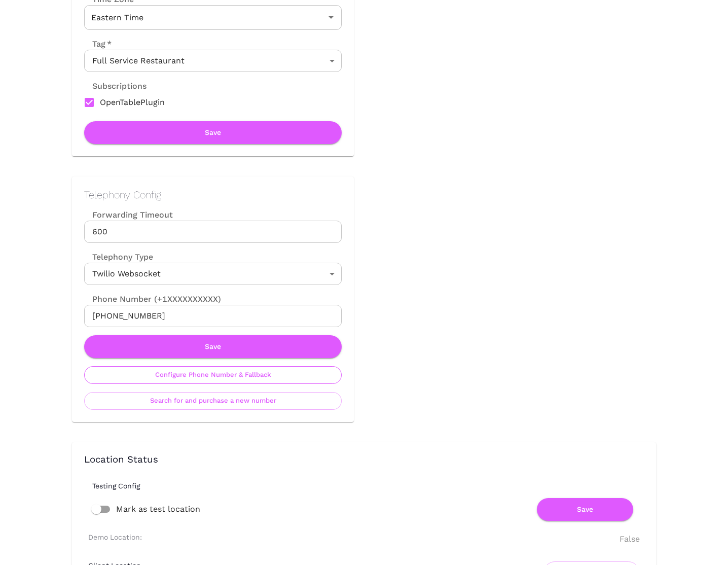 This screenshot has height=565, width=728. What do you see at coordinates (115, 538) in the screenshot?
I see `h6: Demo Location:` at bounding box center [115, 538].